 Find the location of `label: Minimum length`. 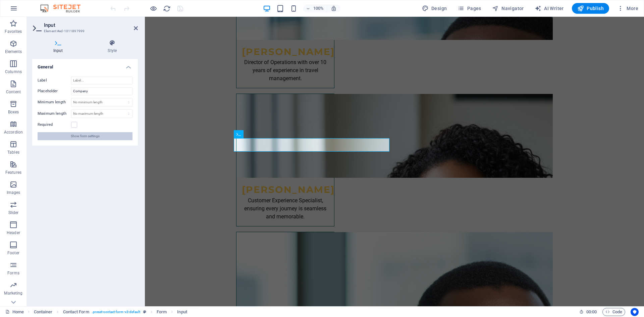

label: Minimum length is located at coordinates (54, 102).